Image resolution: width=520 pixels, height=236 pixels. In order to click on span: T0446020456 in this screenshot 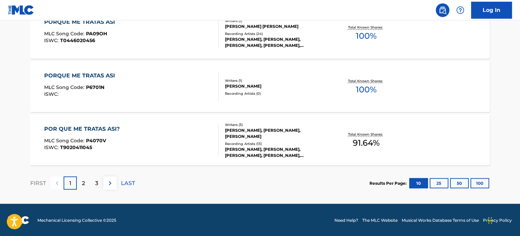, I will do `click(77, 40)`.